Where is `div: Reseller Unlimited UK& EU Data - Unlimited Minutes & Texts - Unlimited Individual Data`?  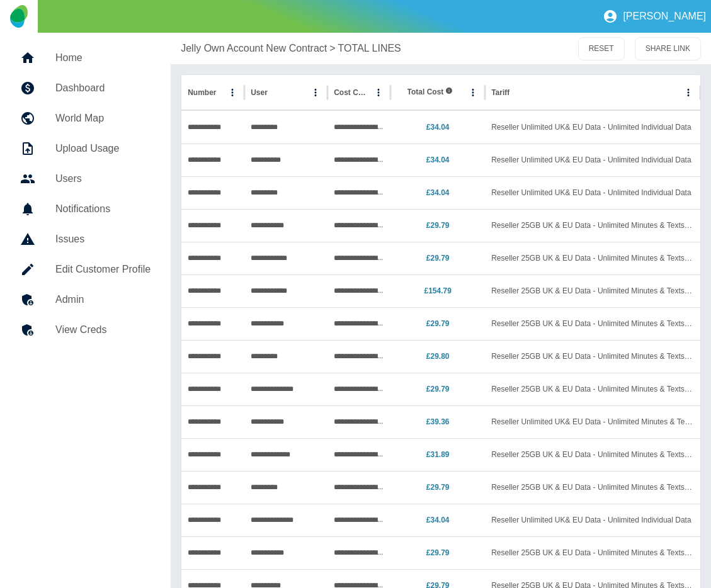
div: Reseller Unlimited UK& EU Data - Unlimited Minutes & Texts - Unlimited Individual Data is located at coordinates (593, 422).